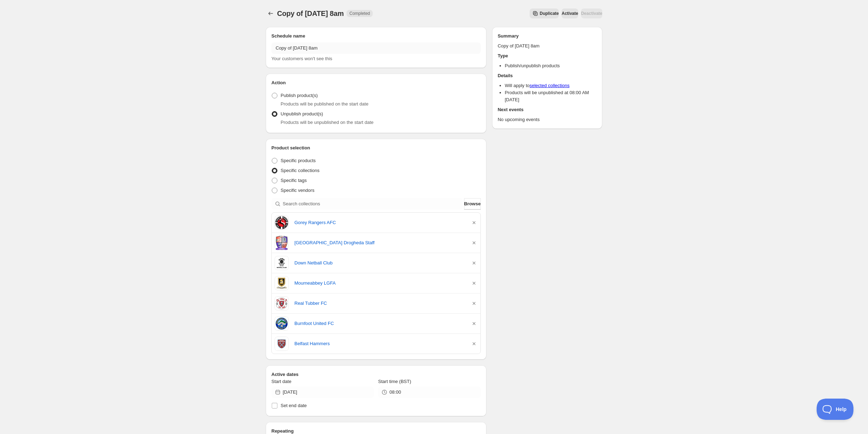  I want to click on span: Completed, so click(359, 14).